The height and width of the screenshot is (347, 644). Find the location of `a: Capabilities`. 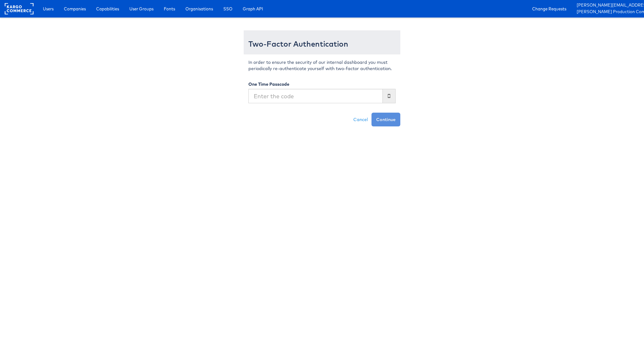

a: Capabilities is located at coordinates (107, 9).